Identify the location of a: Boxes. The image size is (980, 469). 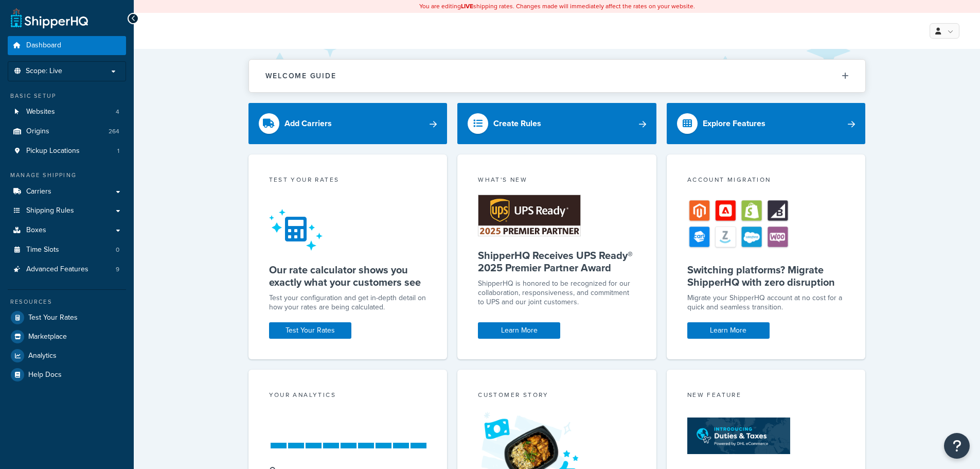
(67, 230).